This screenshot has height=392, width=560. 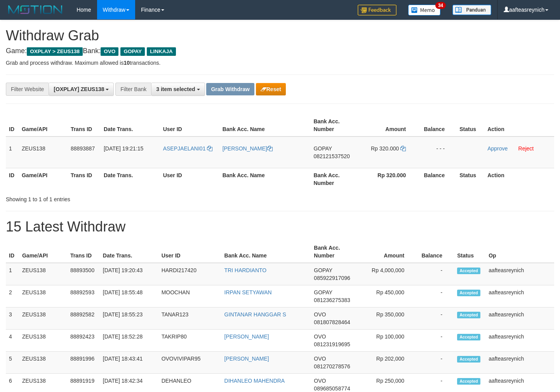 What do you see at coordinates (190, 296) in the screenshot?
I see `td: MOOCHAN` at bounding box center [190, 296].